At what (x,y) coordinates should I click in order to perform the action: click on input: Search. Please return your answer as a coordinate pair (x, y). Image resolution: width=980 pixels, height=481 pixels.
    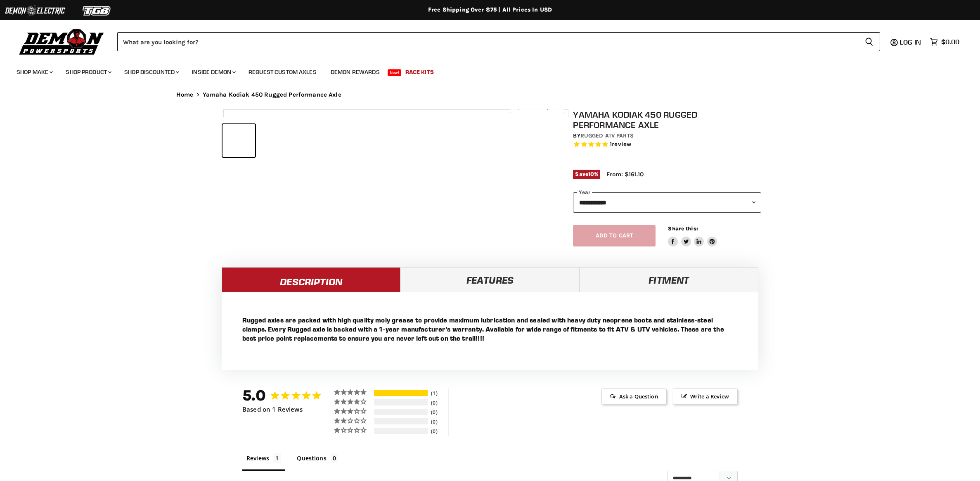
    Looking at the image, I should click on (488, 42).